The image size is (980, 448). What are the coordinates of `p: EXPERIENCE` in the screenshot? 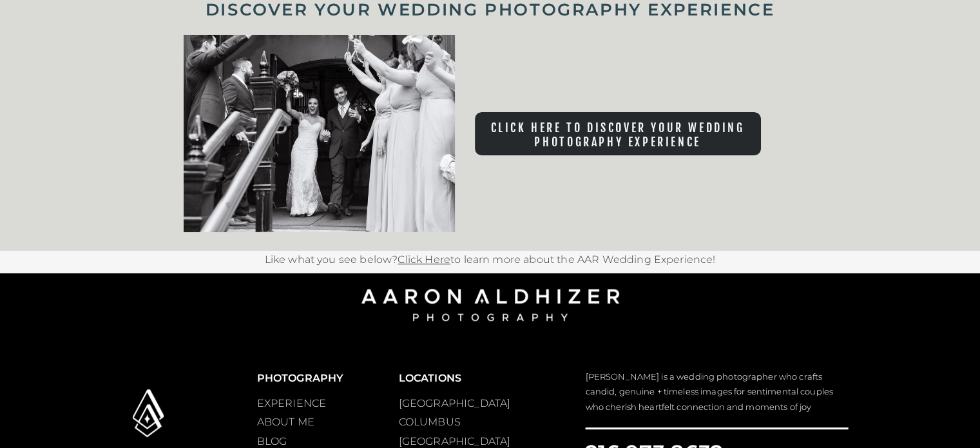 It's located at (292, 403).